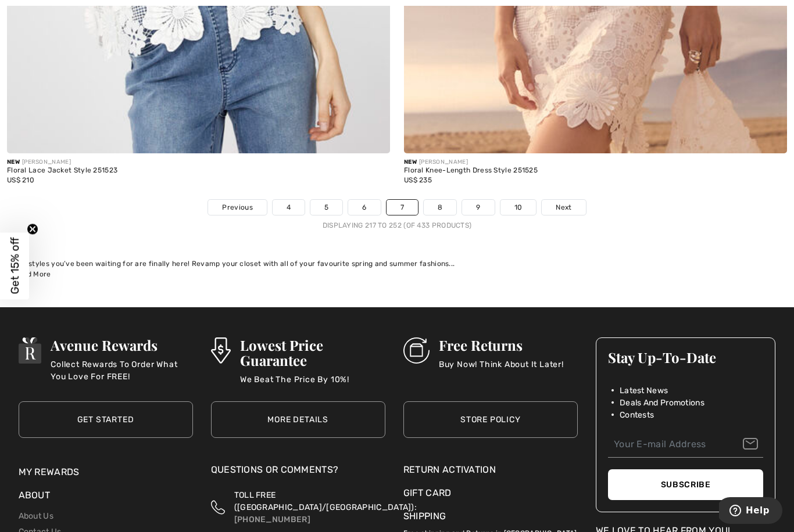 The image size is (794, 532). What do you see at coordinates (637, 415) in the screenshot?
I see `span: Contests` at bounding box center [637, 415].